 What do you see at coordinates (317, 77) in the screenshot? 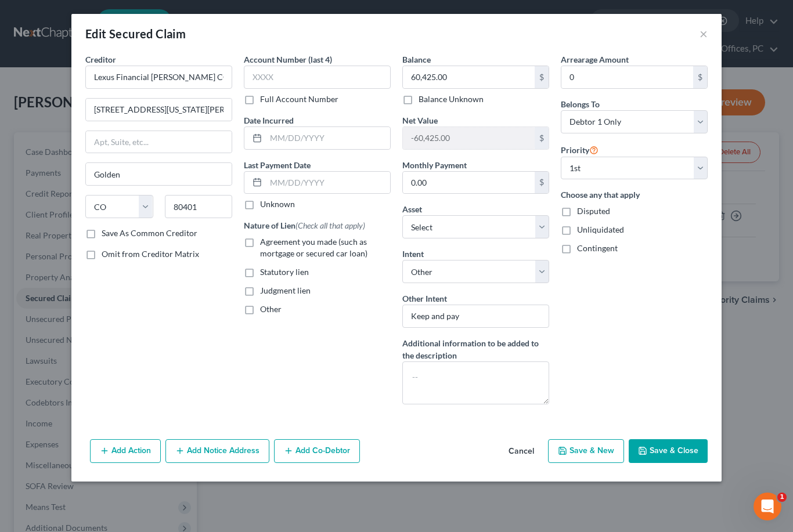
I see `input: XXXX` at bounding box center [317, 77].